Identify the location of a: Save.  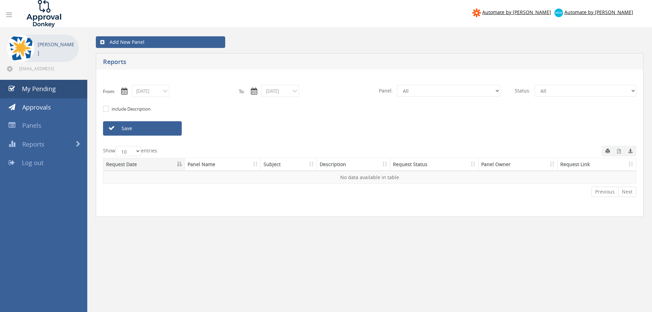
(142, 128).